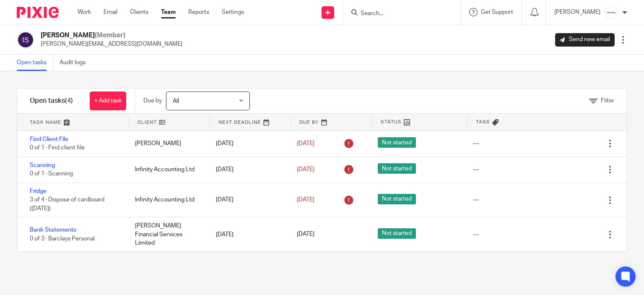 This screenshot has height=295, width=644. I want to click on a: Email, so click(110, 12).